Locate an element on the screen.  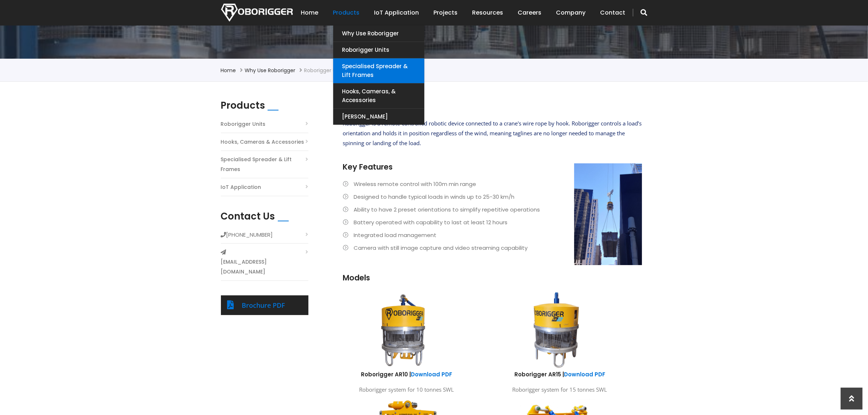
li: Ability to have 2 preset orientations to simplify repetitive operations is located at coordinates (493, 209).